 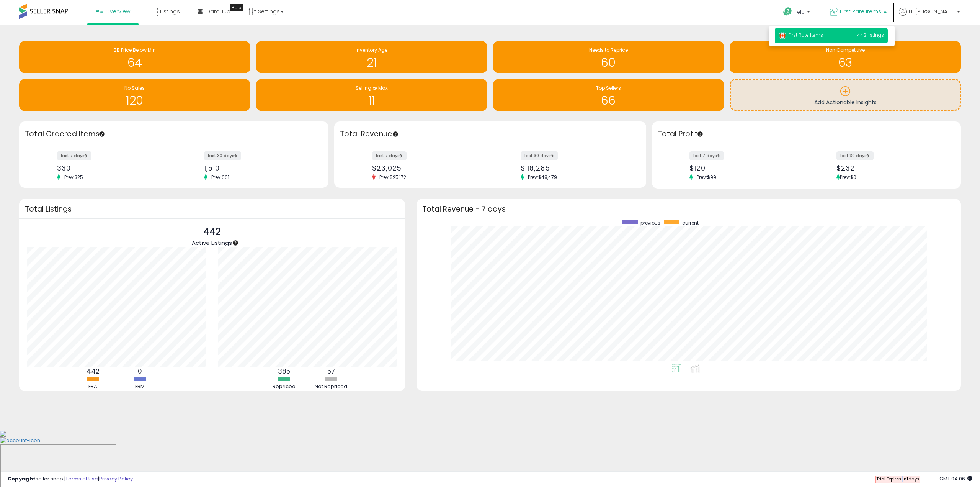 What do you see at coordinates (745, 168) in the screenshot?
I see `div: $120` at bounding box center [745, 168].